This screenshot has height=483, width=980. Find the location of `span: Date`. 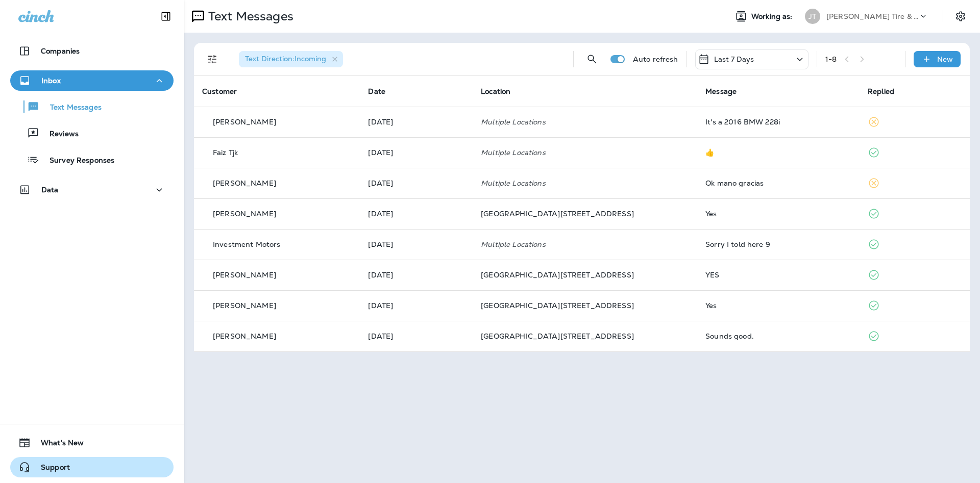

span: Date is located at coordinates (377, 91).